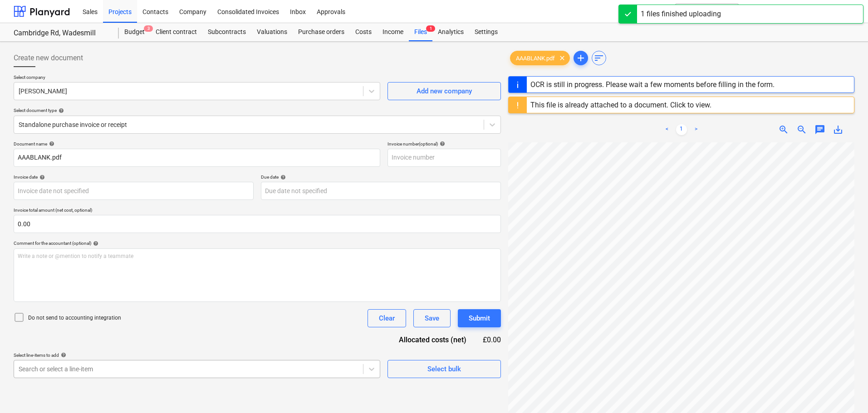 This screenshot has width=868, height=413. I want to click on div: Select document type, so click(257, 110).